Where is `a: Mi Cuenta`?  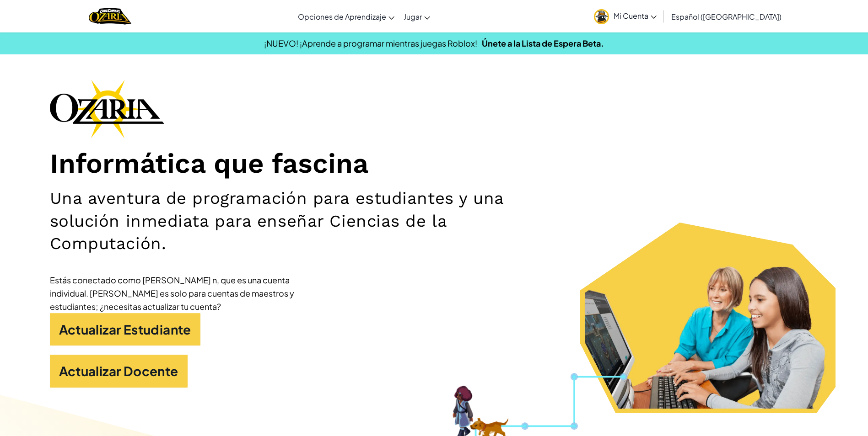
a: Mi Cuenta is located at coordinates (625, 16).